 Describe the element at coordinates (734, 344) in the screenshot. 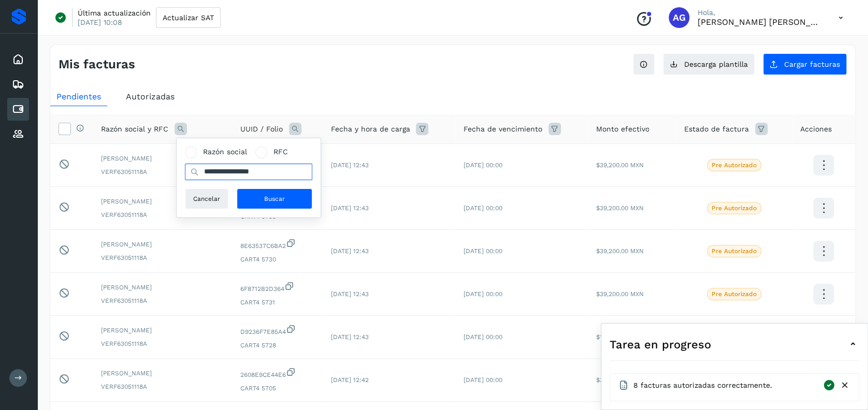

I see `div: Tarea en progreso` at that location.